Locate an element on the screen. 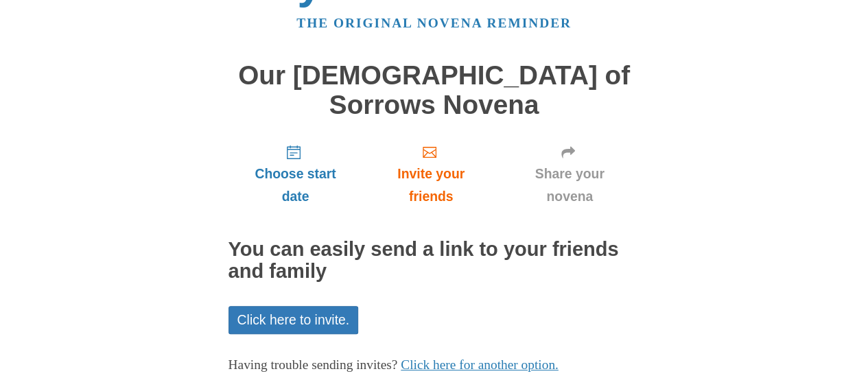 This screenshot has height=378, width=868. a: Choose start date is located at coordinates (296, 174).